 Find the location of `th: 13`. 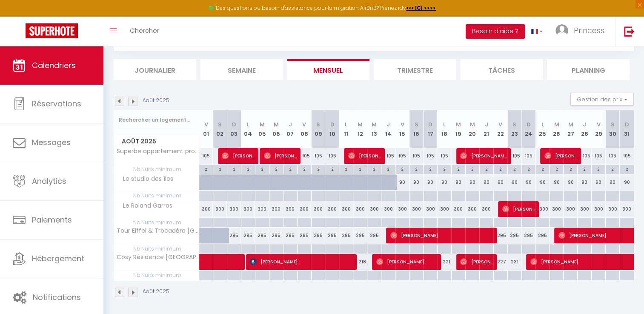

th: 13 is located at coordinates (374, 129).